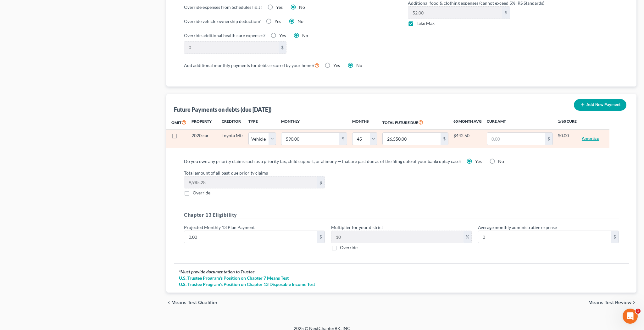 The height and width of the screenshot is (330, 644). I want to click on th: 60 Month Avg, so click(467, 122).